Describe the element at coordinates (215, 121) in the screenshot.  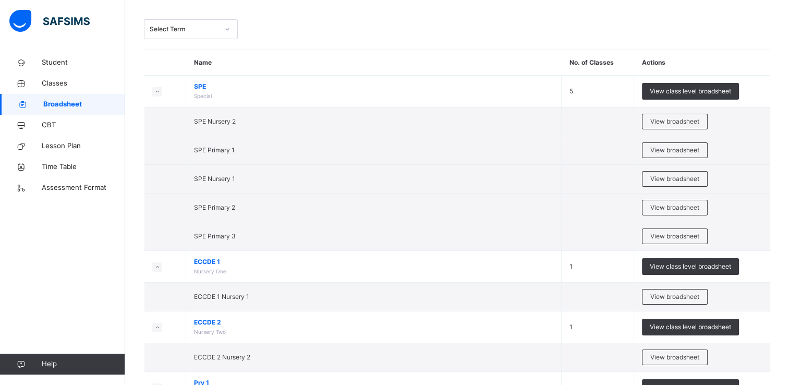
I see `span: SPE Nursery 2` at that location.